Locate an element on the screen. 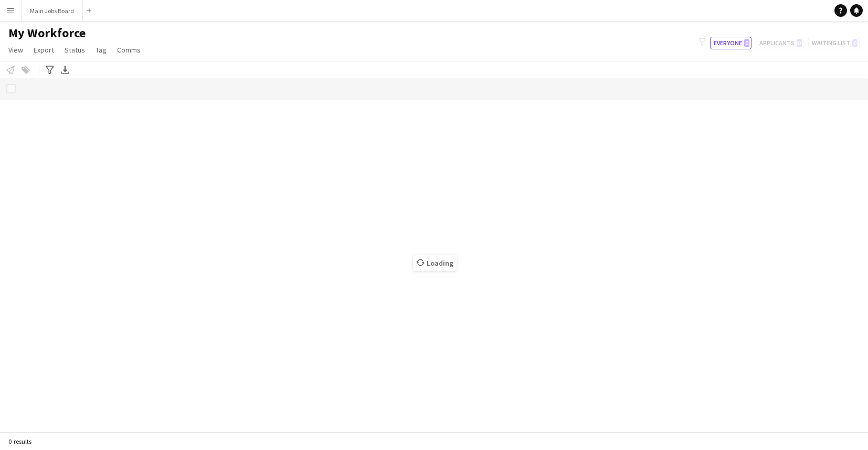 This screenshot has width=868, height=450. span: Loading is located at coordinates (434, 263).